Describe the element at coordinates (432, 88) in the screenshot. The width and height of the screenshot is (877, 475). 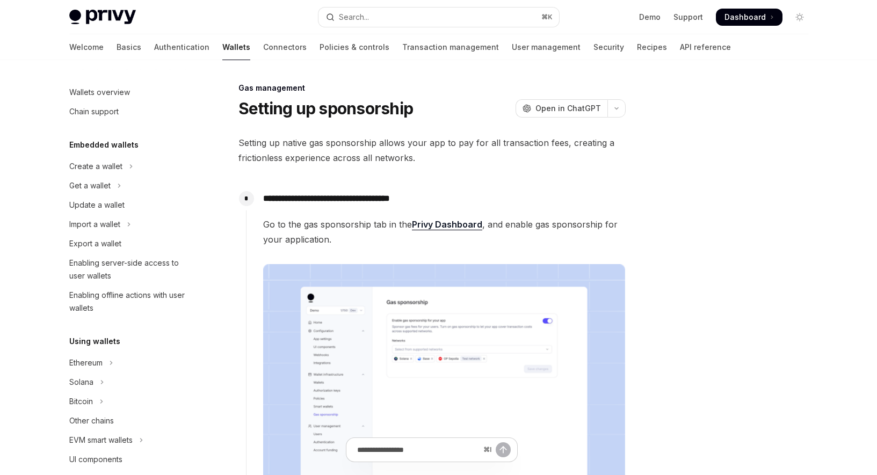
I see `div: Gas management` at that location.